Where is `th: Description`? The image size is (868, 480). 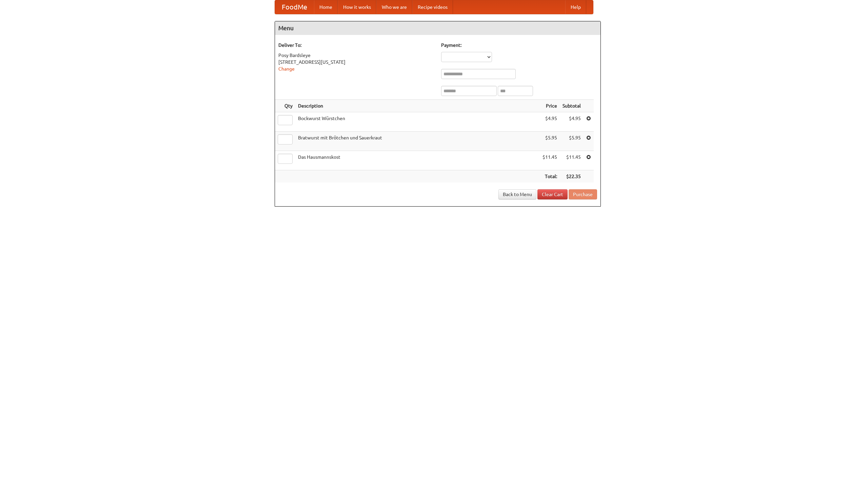
th: Description is located at coordinates (417, 106).